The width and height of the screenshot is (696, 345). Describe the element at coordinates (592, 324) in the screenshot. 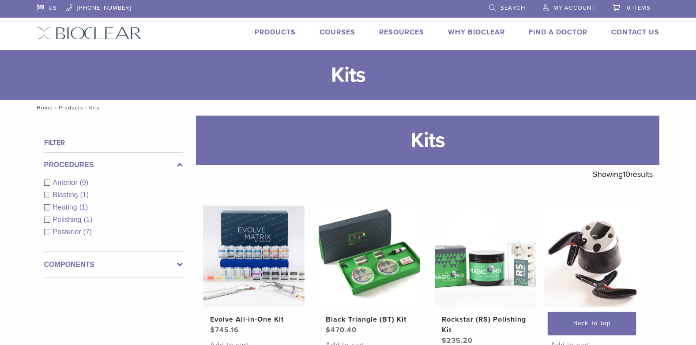

I see `a: Back To Top` at that location.